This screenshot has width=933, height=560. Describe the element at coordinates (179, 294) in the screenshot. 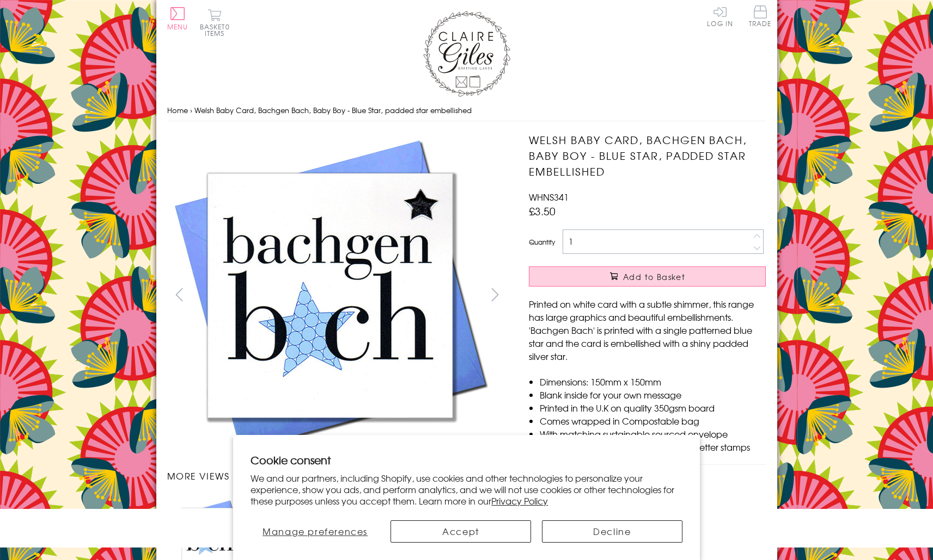

I see `button: prev` at that location.